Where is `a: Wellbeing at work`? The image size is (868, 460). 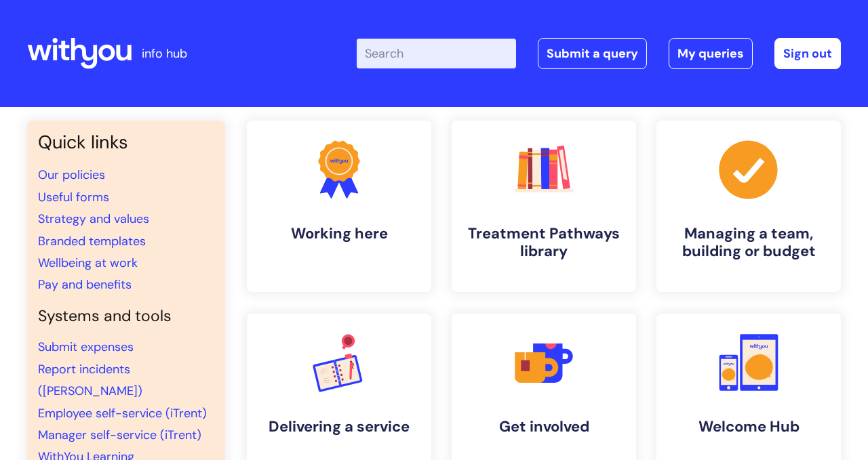 a: Wellbeing at work is located at coordinates (87, 263).